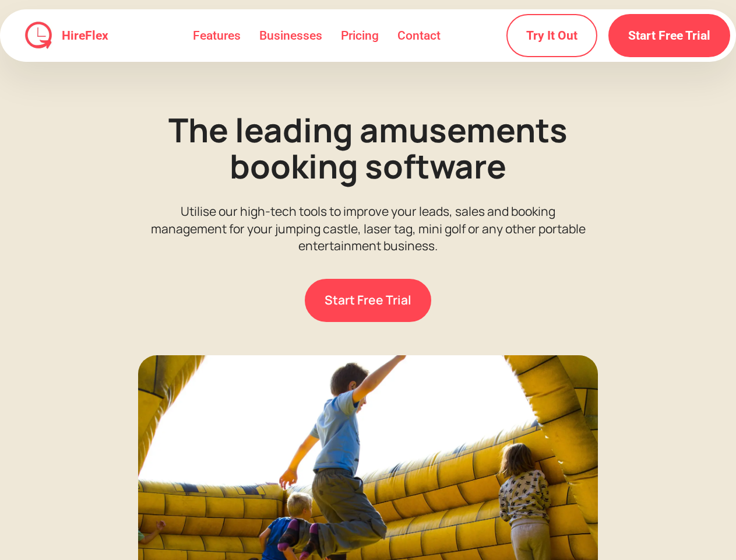 The height and width of the screenshot is (560, 736). What do you see at coordinates (83, 35) in the screenshot?
I see `a: HireFlex` at bounding box center [83, 35].